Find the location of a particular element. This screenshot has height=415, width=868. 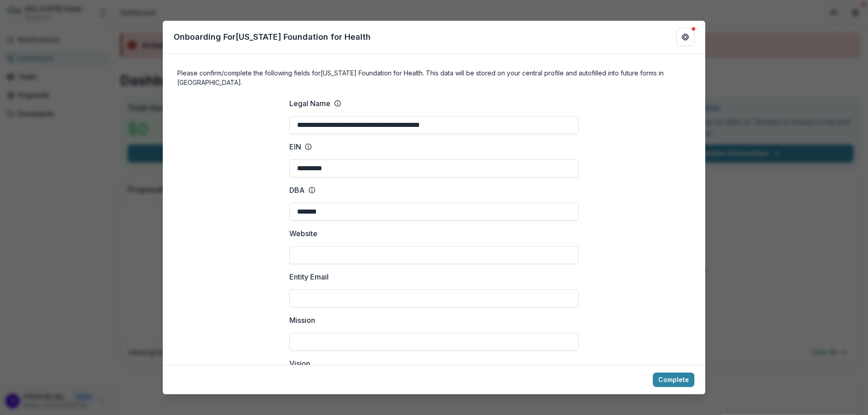

p: EIN is located at coordinates (295, 147).